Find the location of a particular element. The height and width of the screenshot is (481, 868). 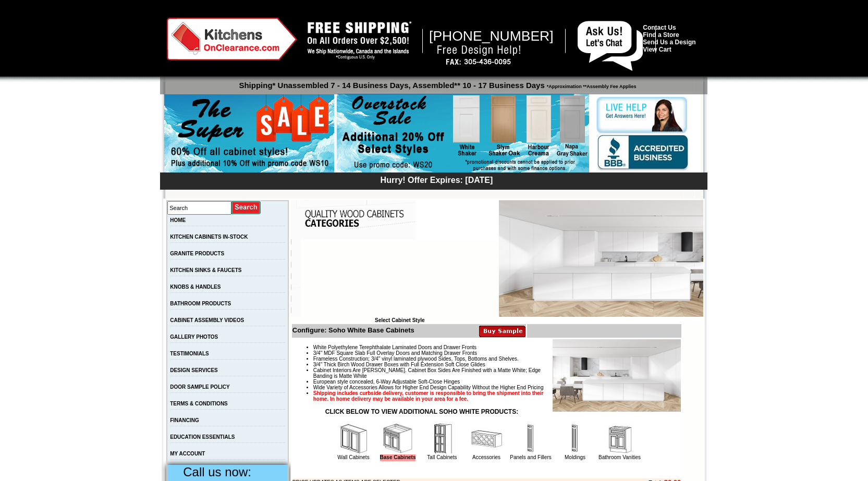

a: Bathroom Vanities is located at coordinates (620, 457).